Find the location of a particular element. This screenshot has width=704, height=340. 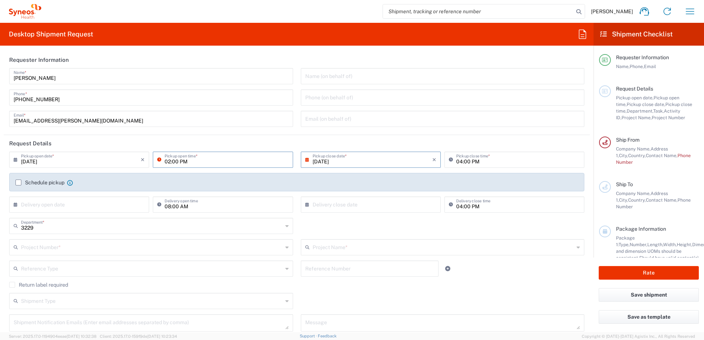

button: Save shipment is located at coordinates (649, 295).